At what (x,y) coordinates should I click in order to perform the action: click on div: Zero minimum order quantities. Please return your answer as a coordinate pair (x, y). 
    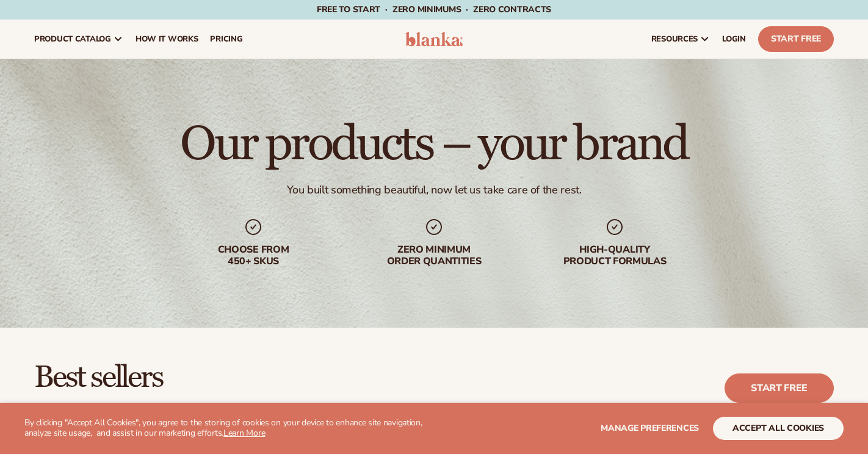
    Looking at the image, I should click on (434, 255).